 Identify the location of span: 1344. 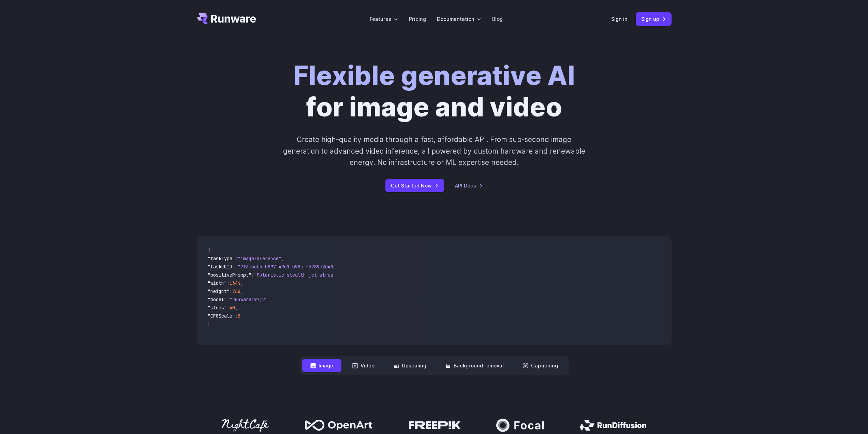
(235, 283).